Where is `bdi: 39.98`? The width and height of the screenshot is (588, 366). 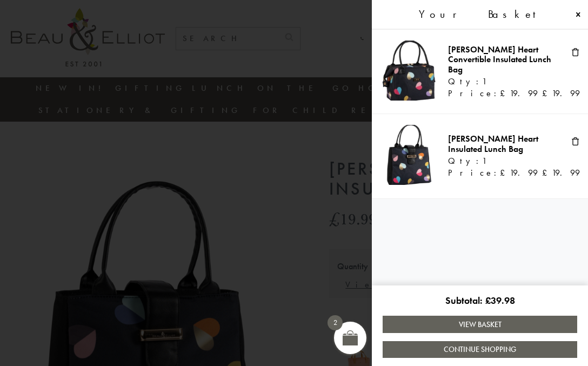 bdi: 39.98 is located at coordinates (500, 301).